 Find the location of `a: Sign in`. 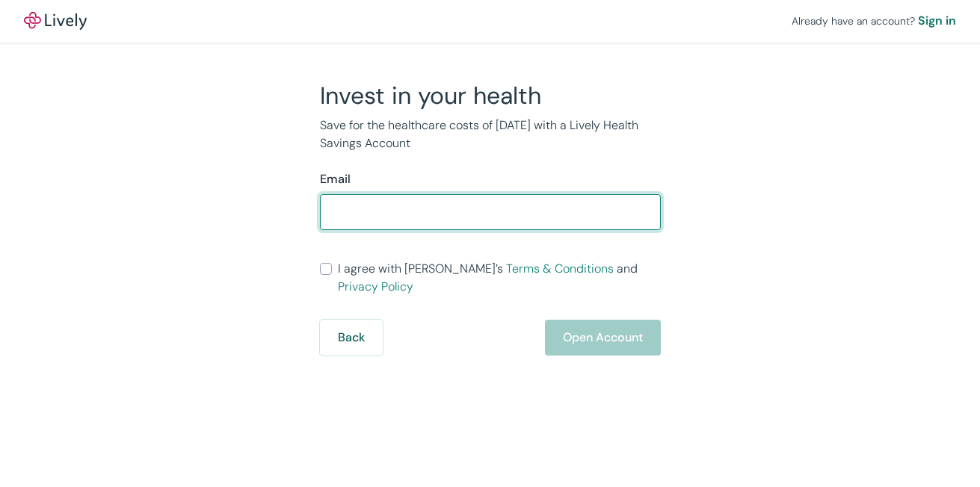

a: Sign in is located at coordinates (936, 21).